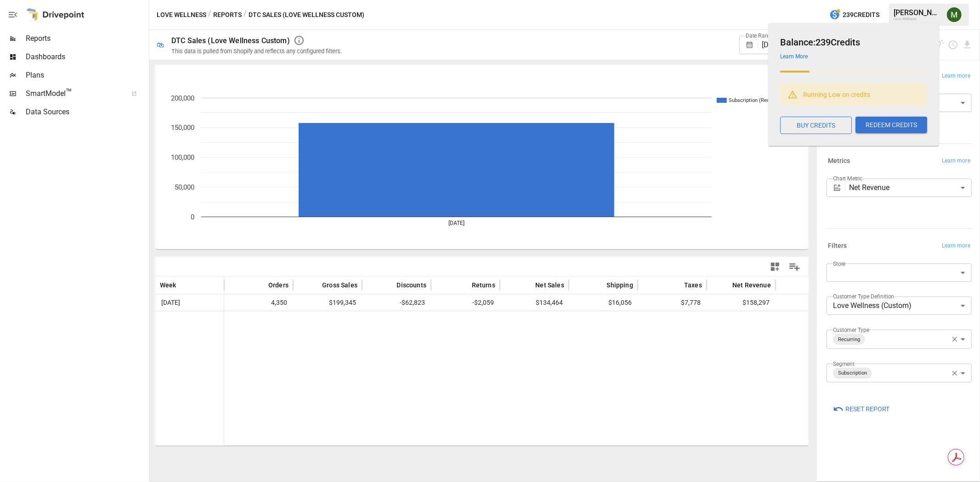  Describe the element at coordinates (817, 125) in the screenshot. I see `button: BUY CREDITS` at that location.